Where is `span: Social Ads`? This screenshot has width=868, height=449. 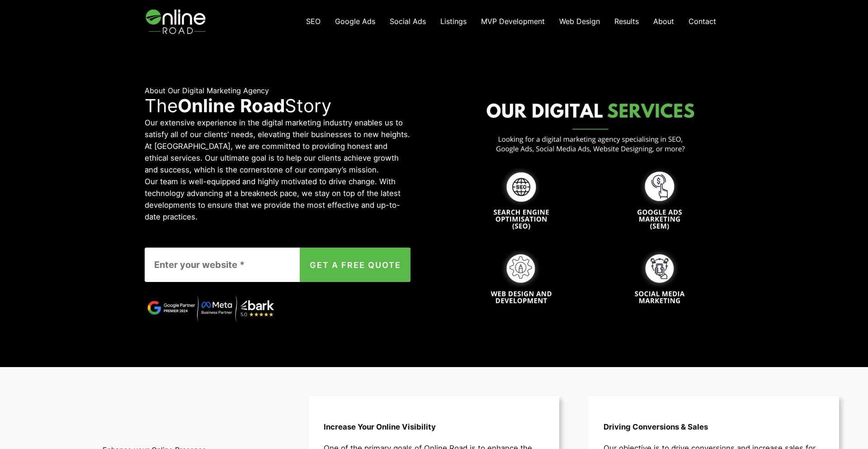 span: Social Ads is located at coordinates (408, 22).